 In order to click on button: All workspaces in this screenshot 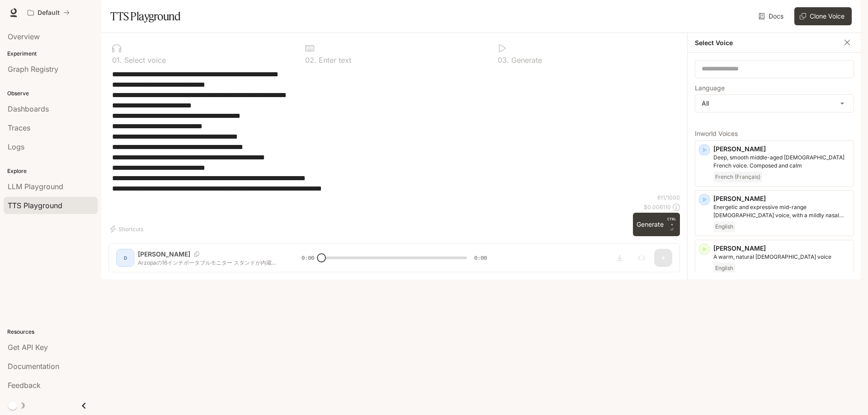, I will do `click(48, 13)`.